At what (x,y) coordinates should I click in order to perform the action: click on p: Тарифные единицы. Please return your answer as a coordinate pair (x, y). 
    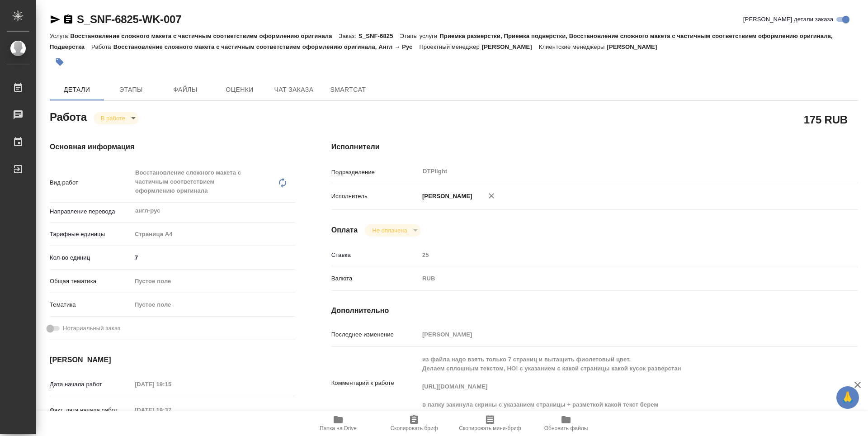
    Looking at the image, I should click on (90, 234).